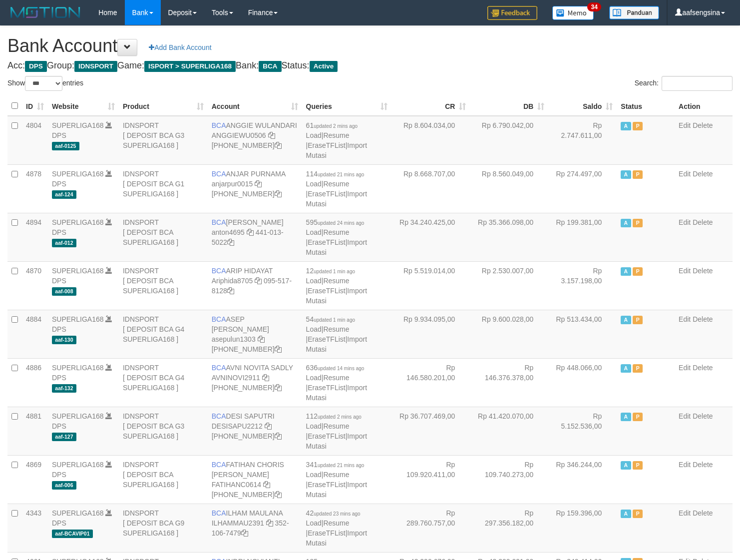 The image size is (740, 560). What do you see at coordinates (431, 285) in the screenshot?
I see `td: Rp 5.519.014,00` at bounding box center [431, 285].